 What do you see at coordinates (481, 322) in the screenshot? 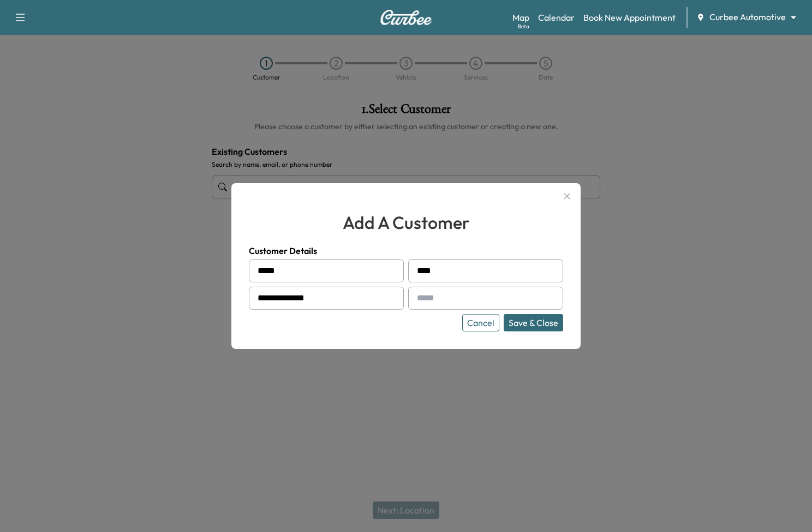
I see `button: Cancel` at bounding box center [481, 322].